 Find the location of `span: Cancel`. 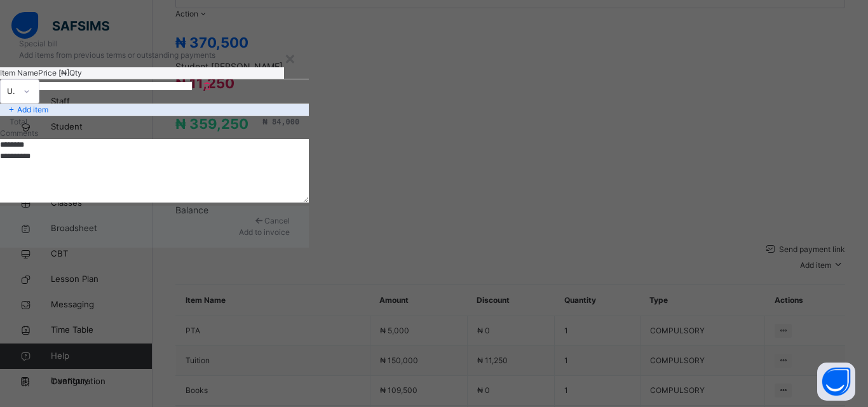

span: Cancel is located at coordinates (277, 221).